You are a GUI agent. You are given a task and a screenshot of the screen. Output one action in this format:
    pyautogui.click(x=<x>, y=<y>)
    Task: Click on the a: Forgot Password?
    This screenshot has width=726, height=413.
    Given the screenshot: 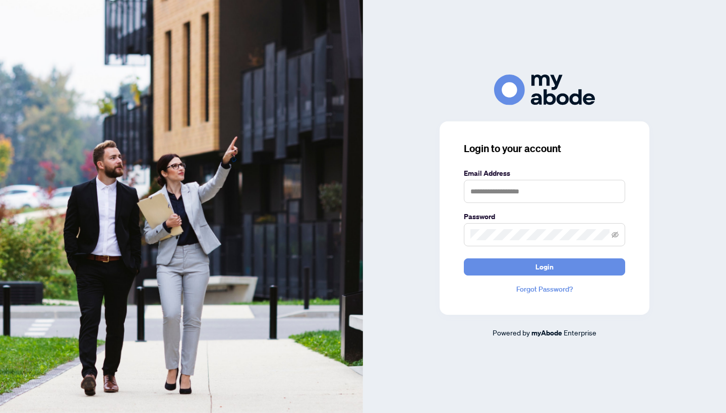 What is the action you would take?
    pyautogui.click(x=544, y=289)
    